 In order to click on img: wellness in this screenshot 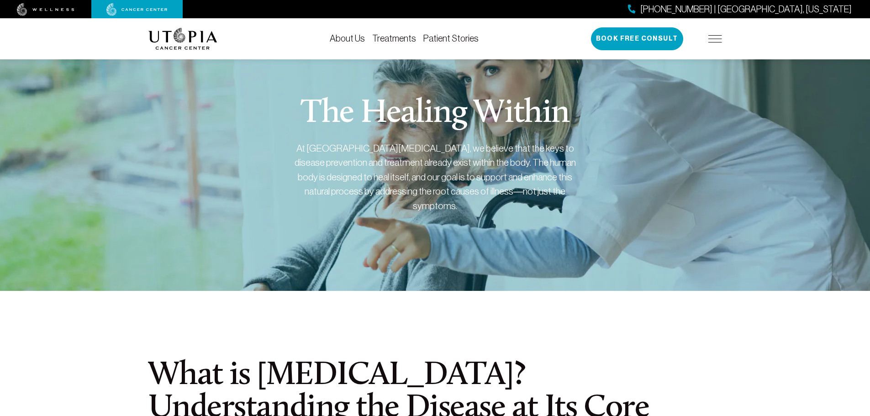, I will do `click(46, 10)`.